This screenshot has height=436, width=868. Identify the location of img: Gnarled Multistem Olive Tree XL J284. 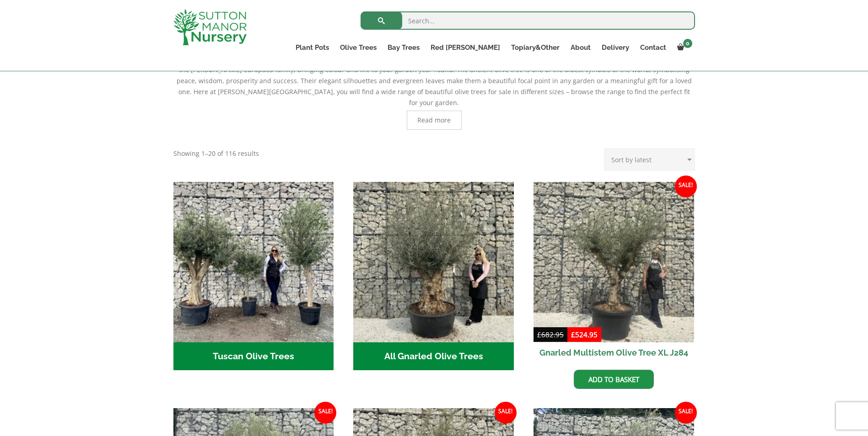
(614, 262).